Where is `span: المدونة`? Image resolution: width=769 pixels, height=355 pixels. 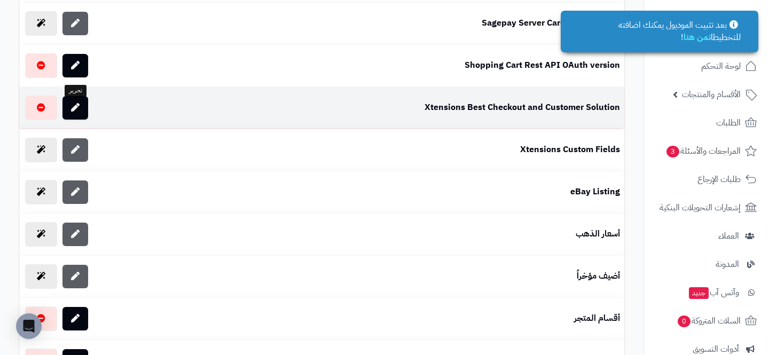 span: المدونة is located at coordinates (727, 264).